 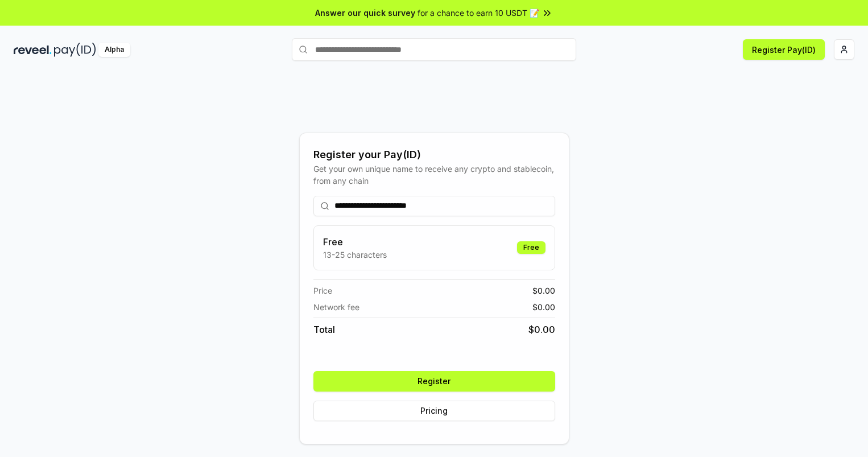 What do you see at coordinates (336, 307) in the screenshot?
I see `span: Network fee` at bounding box center [336, 307].